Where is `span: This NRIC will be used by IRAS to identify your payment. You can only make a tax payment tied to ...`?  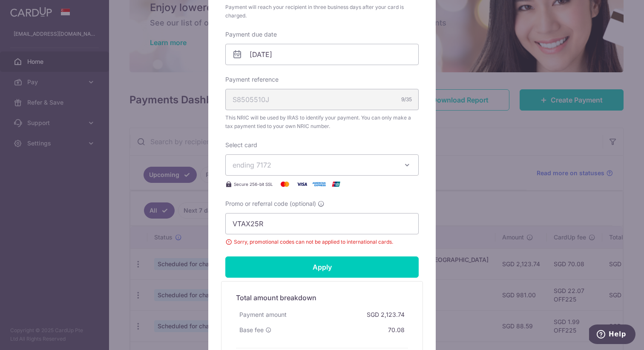
span: This NRIC will be used by IRAS to identify your payment. You can only make a tax payment tied to ... is located at coordinates (322, 122).